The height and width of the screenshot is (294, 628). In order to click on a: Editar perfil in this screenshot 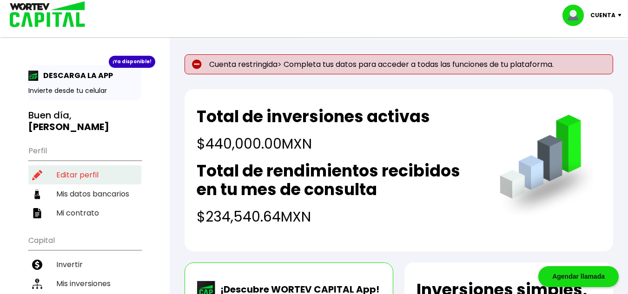, I will do `click(85, 175)`.